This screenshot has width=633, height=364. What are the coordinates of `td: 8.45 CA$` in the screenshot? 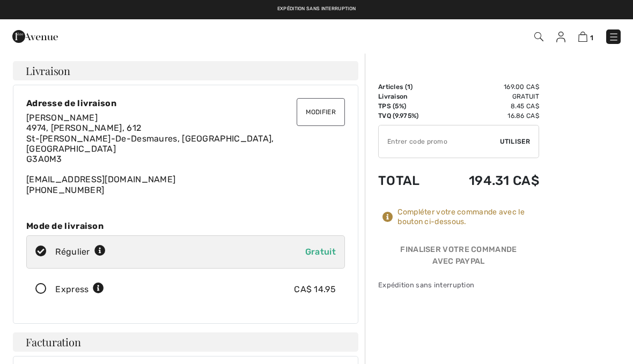 It's located at (488, 106).